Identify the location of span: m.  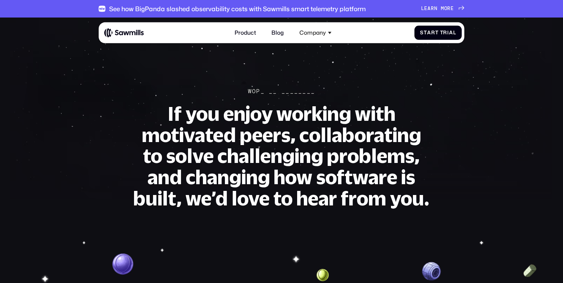
(443, 9).